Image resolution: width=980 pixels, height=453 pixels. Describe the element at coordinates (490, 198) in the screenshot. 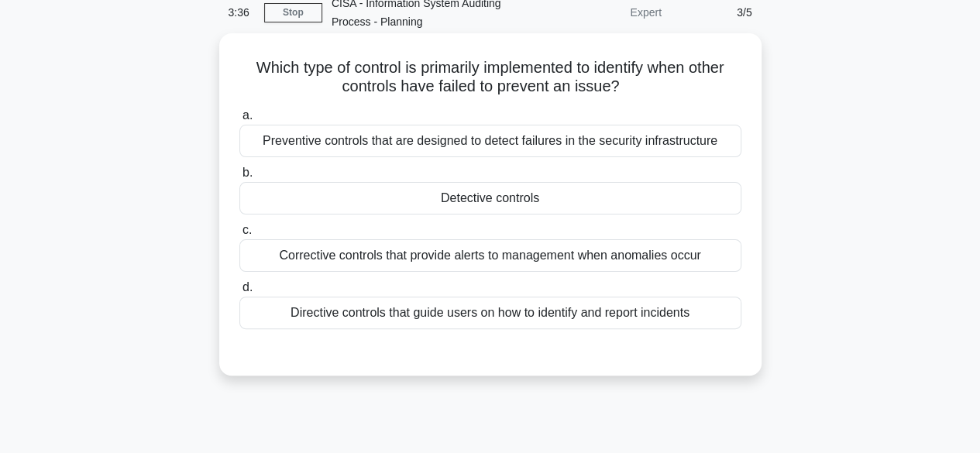

I see `div: Detective controls` at that location.